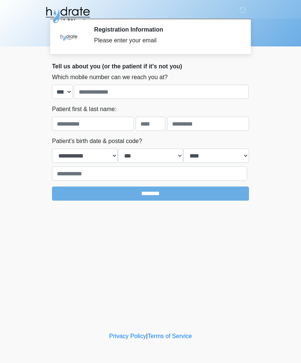 This screenshot has height=363, width=301. What do you see at coordinates (84, 109) in the screenshot?
I see `label: Patient first & last name:` at bounding box center [84, 109].